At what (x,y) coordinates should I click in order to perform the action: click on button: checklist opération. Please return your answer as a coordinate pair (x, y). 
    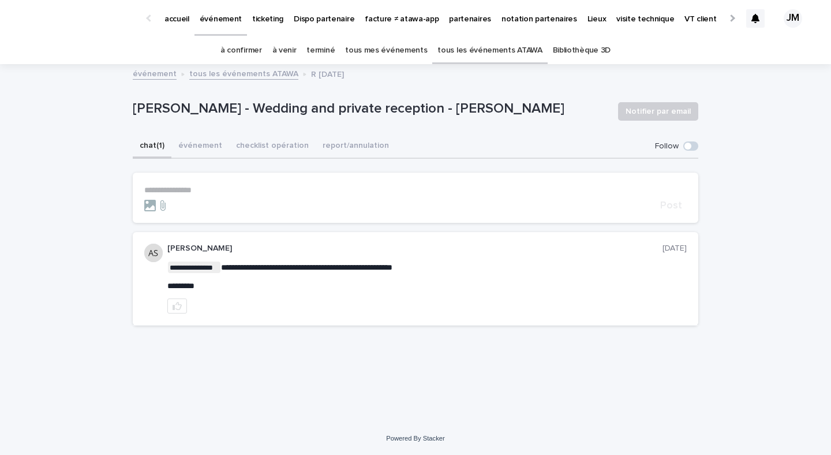
    Looking at the image, I should click on (272, 147).